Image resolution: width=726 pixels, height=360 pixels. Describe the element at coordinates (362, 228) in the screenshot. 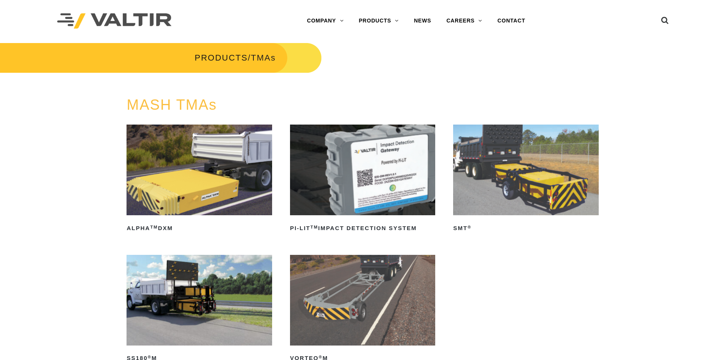

I see `h2: PI-LIT Impact Detection System` at that location.